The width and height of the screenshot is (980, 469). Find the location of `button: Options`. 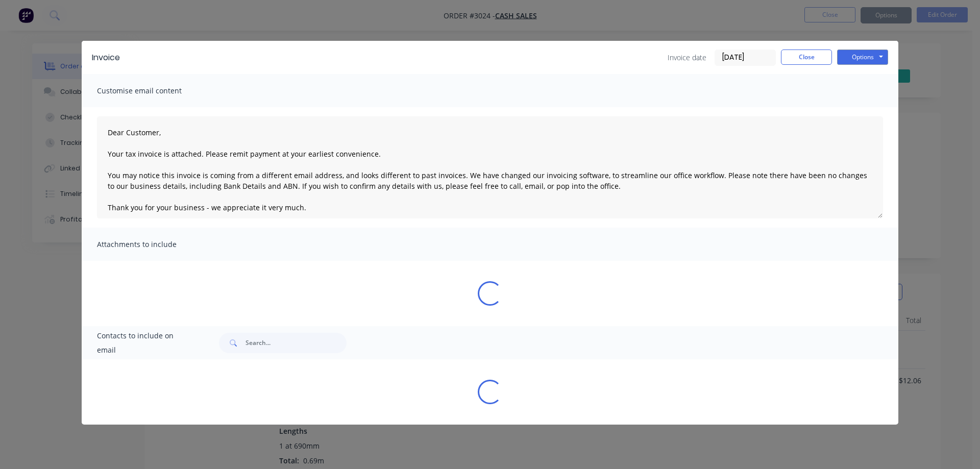

button: Options is located at coordinates (863, 57).